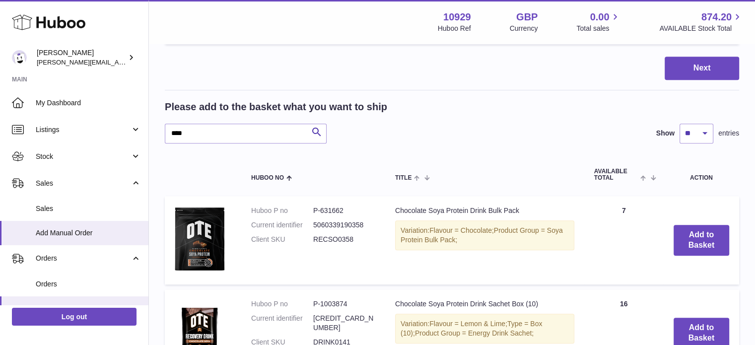 The width and height of the screenshot is (755, 345). I want to click on span: Stock, so click(83, 156).